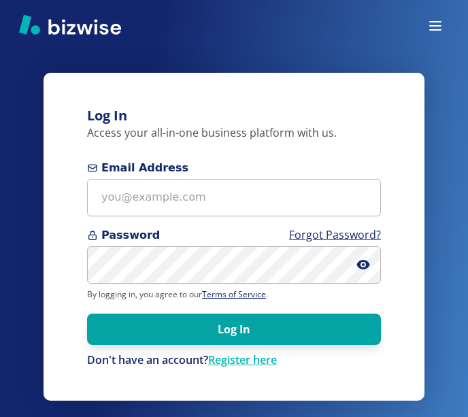 The image size is (468, 417). Describe the element at coordinates (234, 329) in the screenshot. I see `button: Log In` at that location.